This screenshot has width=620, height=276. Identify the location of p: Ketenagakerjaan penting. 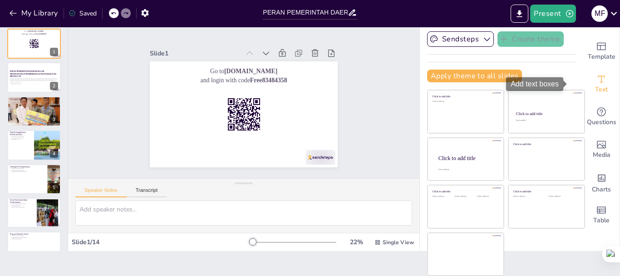
(34, 100).